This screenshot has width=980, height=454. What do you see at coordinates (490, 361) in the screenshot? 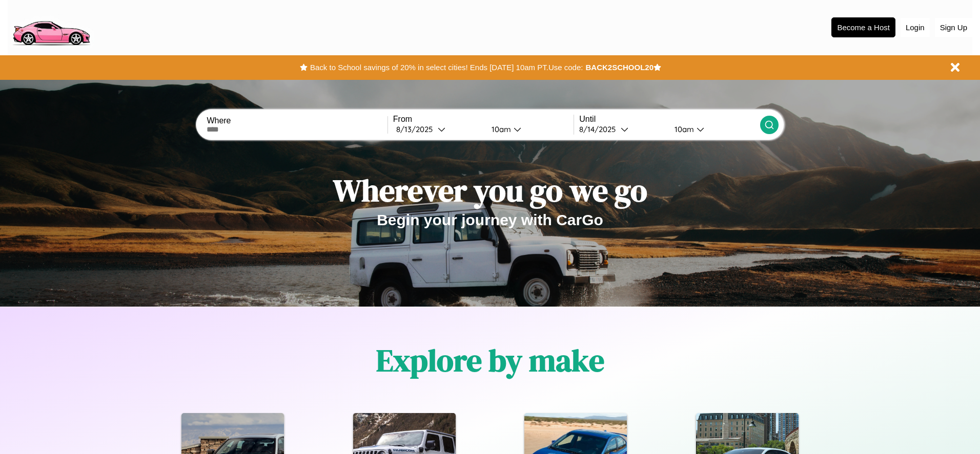
I see `h1: Explore by make` at bounding box center [490, 361].